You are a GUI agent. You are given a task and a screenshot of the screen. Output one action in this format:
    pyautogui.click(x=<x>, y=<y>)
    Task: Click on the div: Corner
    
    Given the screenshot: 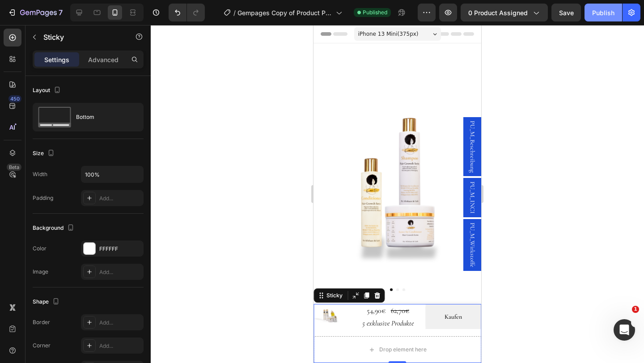 What is the action you would take?
    pyautogui.click(x=42, y=346)
    